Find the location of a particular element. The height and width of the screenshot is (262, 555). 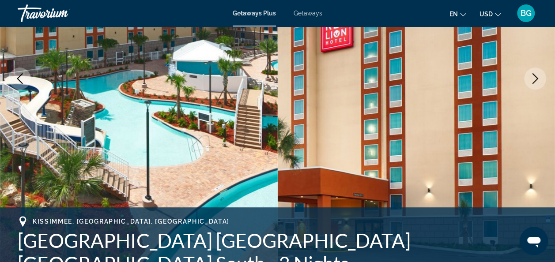

button: Next image is located at coordinates (535, 79).